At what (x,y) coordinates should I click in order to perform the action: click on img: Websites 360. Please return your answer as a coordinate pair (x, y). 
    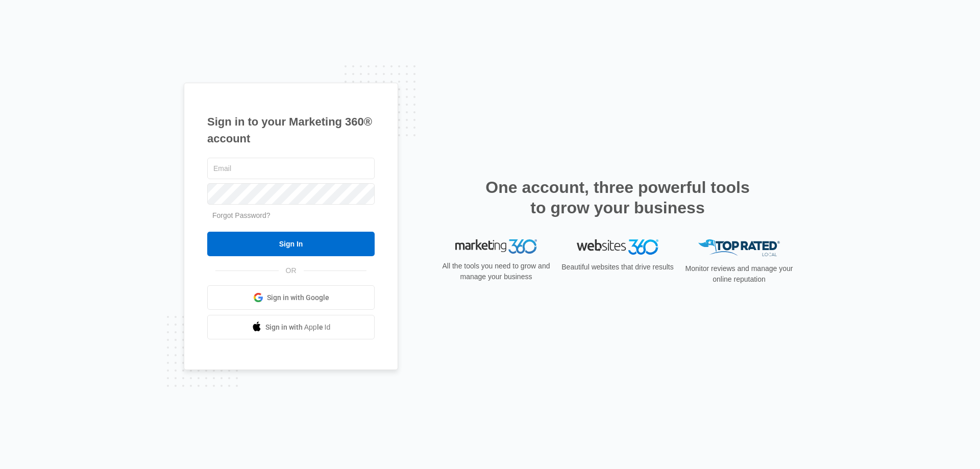
    Looking at the image, I should click on (618, 246).